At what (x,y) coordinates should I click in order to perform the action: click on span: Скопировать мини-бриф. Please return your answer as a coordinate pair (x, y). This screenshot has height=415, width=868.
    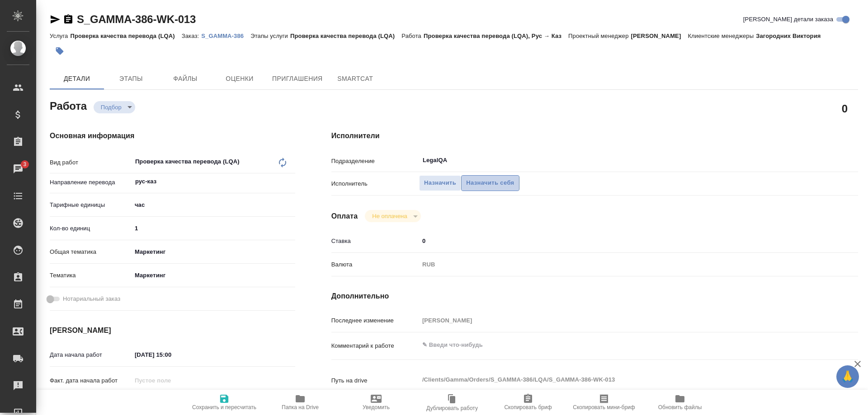
    Looking at the image, I should click on (604, 407).